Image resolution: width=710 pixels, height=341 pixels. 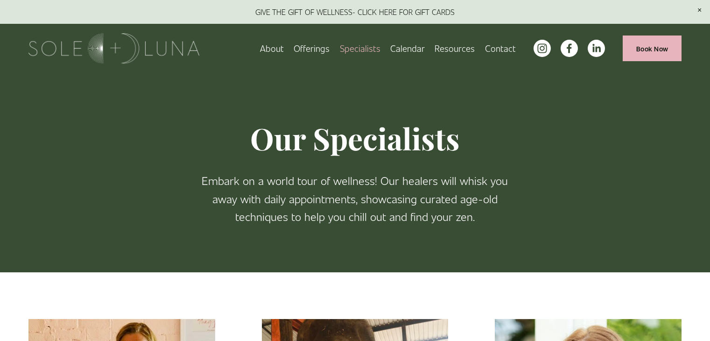 I want to click on span: Offerings, so click(x=311, y=48).